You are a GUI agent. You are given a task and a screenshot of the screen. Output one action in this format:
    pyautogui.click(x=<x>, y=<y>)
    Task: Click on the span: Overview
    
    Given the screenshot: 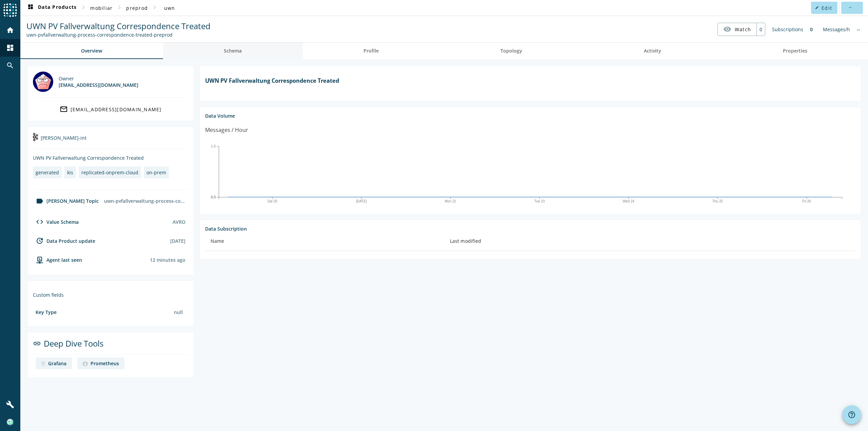 What is the action you would take?
    pyautogui.click(x=91, y=51)
    